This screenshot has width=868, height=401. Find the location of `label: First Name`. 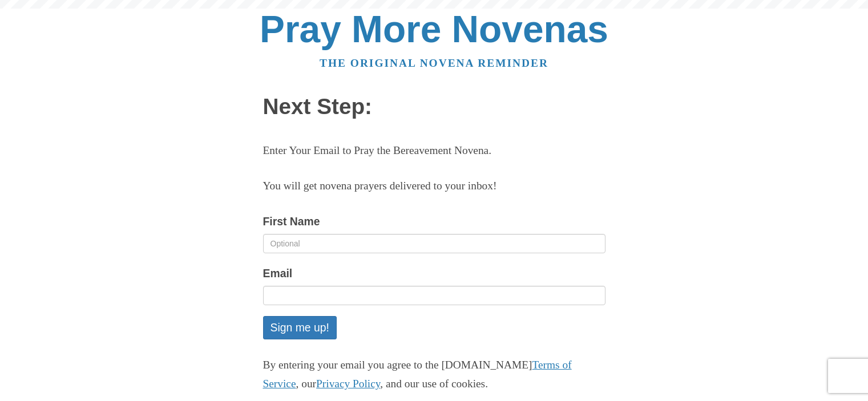

label: First Name is located at coordinates (291, 221).